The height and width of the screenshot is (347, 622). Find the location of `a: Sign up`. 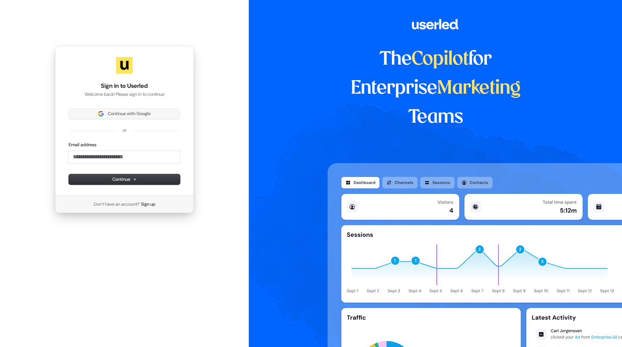

a: Sign up is located at coordinates (148, 204).